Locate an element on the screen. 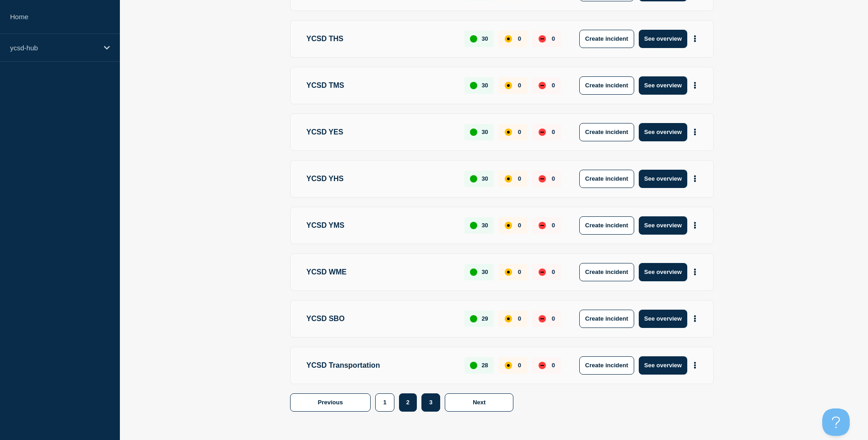  p: ycsd-hub is located at coordinates (54, 47).